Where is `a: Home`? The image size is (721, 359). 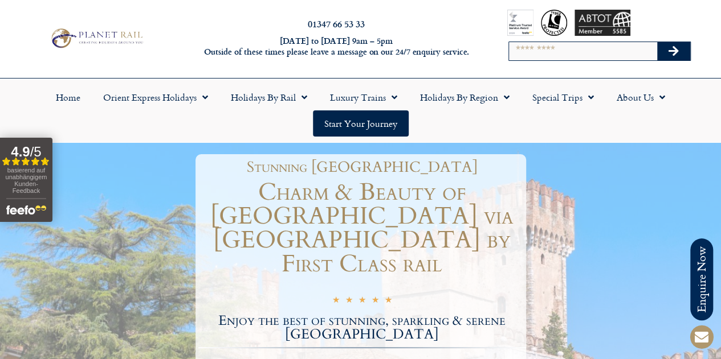
a: Home is located at coordinates (68, 97).